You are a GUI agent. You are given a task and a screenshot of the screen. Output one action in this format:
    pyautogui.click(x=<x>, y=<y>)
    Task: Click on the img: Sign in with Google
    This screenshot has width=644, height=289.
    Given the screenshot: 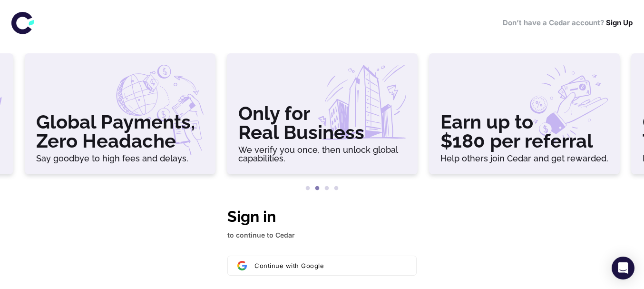 What is the action you would take?
    pyautogui.click(x=242, y=266)
    